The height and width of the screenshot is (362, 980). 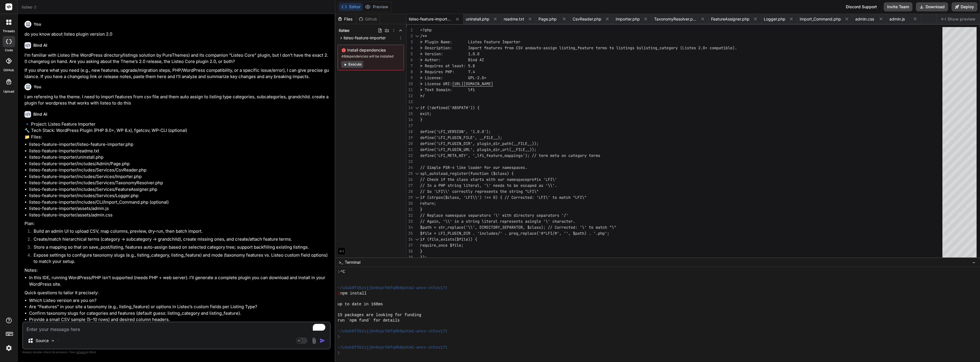 What do you see at coordinates (179, 151) in the screenshot?
I see `li: listeo-feature-importer/readme.txt` at bounding box center [179, 151].